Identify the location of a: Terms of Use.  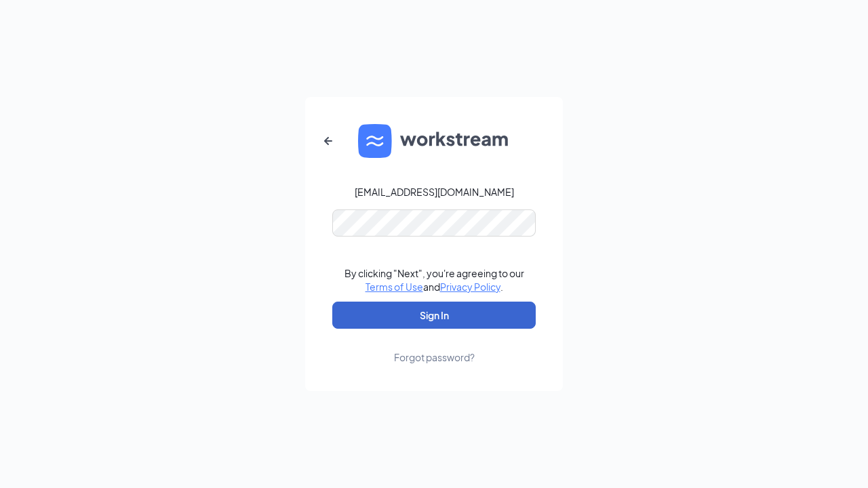
(394, 287).